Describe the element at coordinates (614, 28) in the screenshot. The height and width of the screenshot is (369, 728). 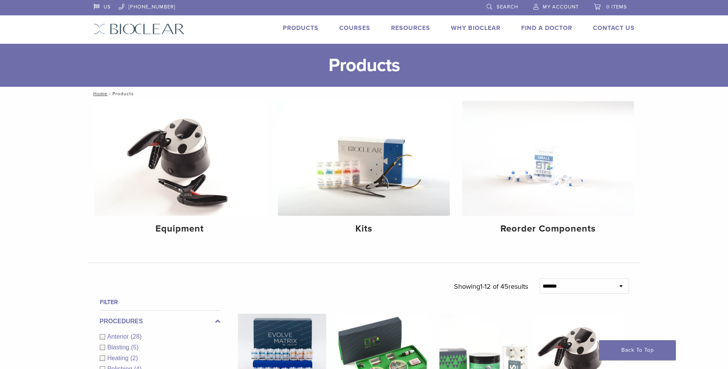
I see `a: Contact Us` at that location.